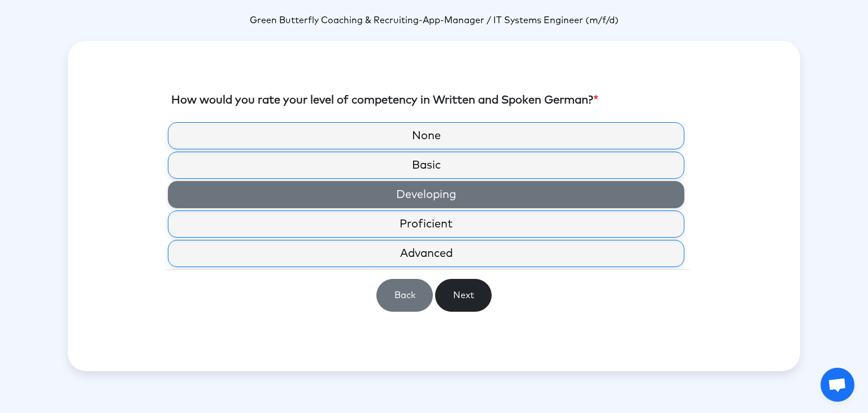  What do you see at coordinates (521, 20) in the screenshot?
I see `span: App-Manager / IT Systems Engineer (m/f/d)` at bounding box center [521, 20].